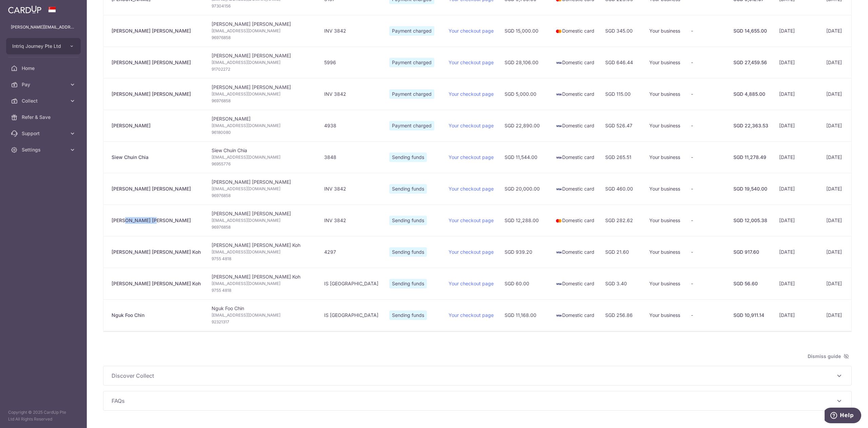 The image size is (868, 428). I want to click on td: SGD 3.40, so click(622, 283).